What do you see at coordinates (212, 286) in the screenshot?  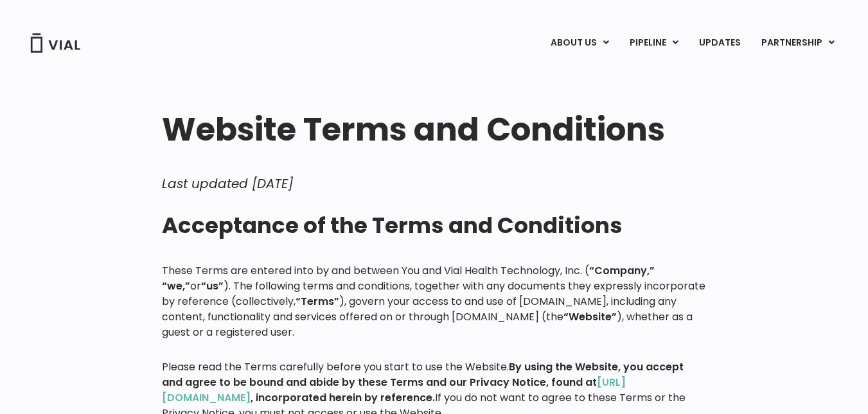 I see `strong: “us”` at bounding box center [212, 286].